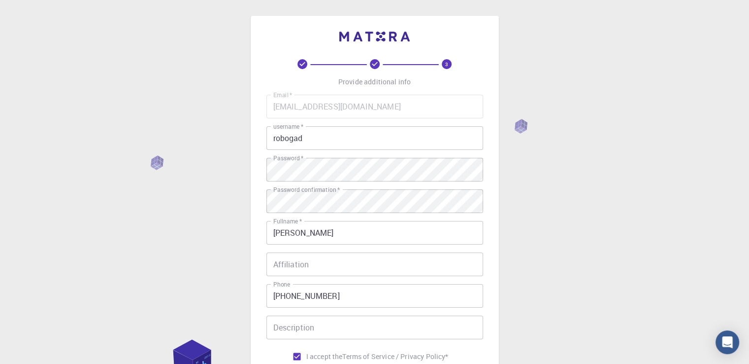 The image size is (749, 364). Describe the element at coordinates (374, 82) in the screenshot. I see `p: Provide additional info` at that location.